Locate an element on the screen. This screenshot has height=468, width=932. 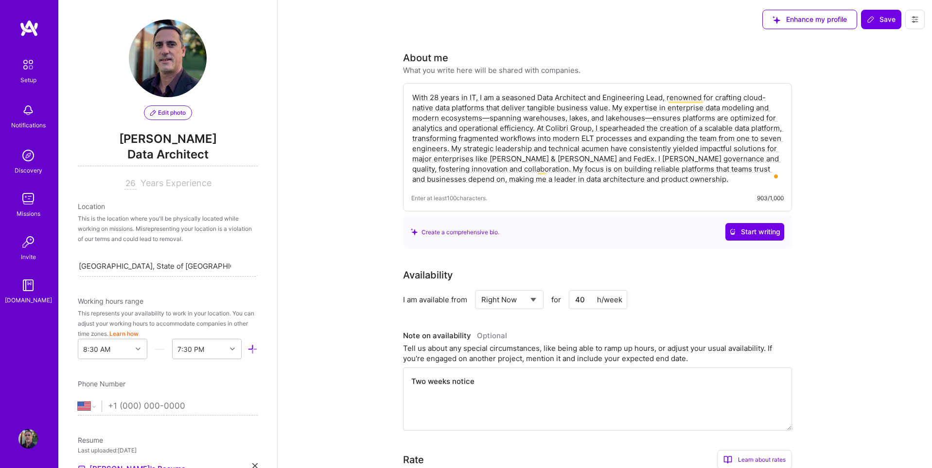
div: h/week is located at coordinates (609, 299).